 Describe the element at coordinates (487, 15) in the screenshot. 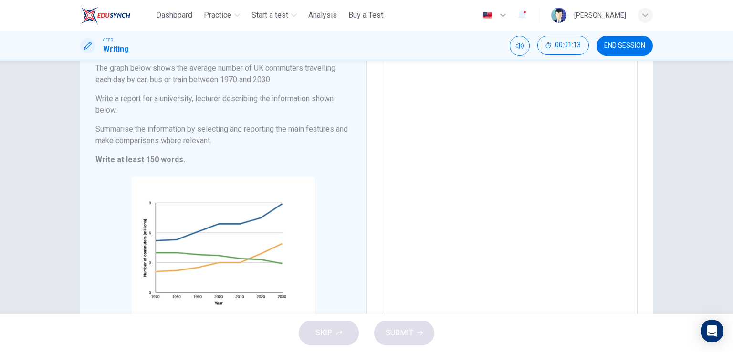

I see `img: en` at that location.